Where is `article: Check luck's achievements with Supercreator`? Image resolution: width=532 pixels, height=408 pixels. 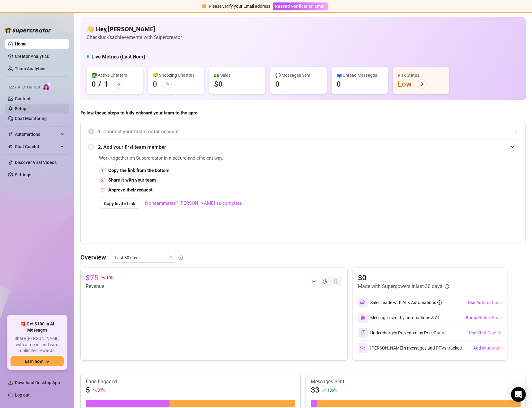 article: Check luck's achievements with Supercreator is located at coordinates (134, 37).